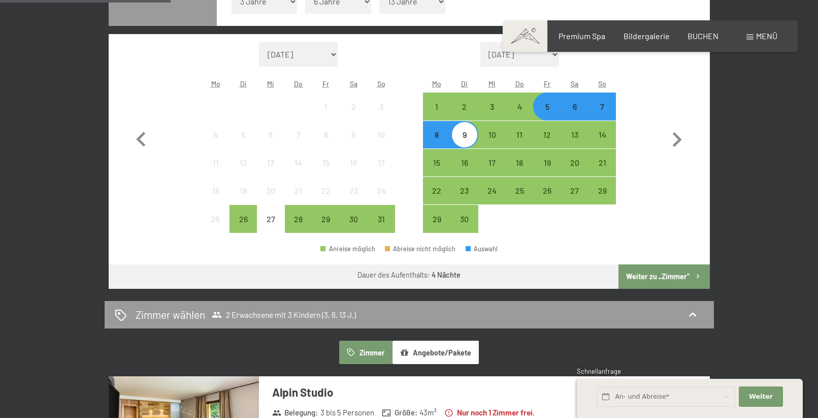 Image resolution: width=818 pixels, height=418 pixels. Describe the element at coordinates (482, 248) in the screenshot. I see `div: Auswahl` at that location.